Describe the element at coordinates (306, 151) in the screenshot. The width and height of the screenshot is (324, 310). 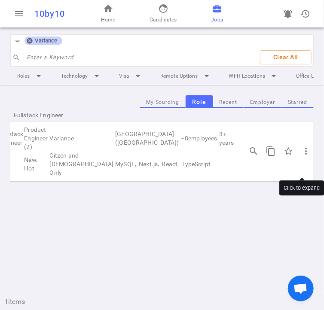
I see `span: more_vert` at that location.